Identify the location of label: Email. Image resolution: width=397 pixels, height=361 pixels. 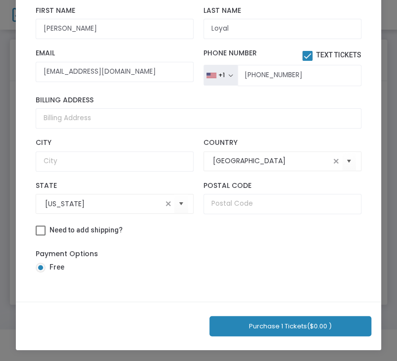
(114, 53).